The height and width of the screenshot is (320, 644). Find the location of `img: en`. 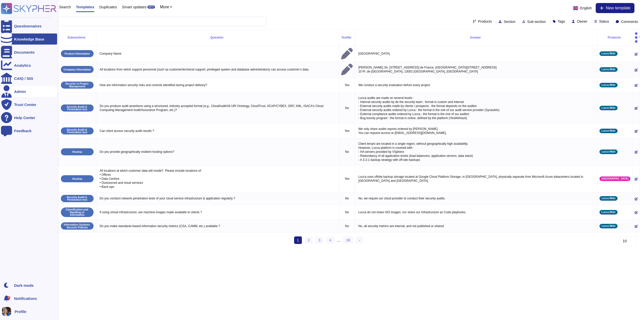

img: en is located at coordinates (575, 8).